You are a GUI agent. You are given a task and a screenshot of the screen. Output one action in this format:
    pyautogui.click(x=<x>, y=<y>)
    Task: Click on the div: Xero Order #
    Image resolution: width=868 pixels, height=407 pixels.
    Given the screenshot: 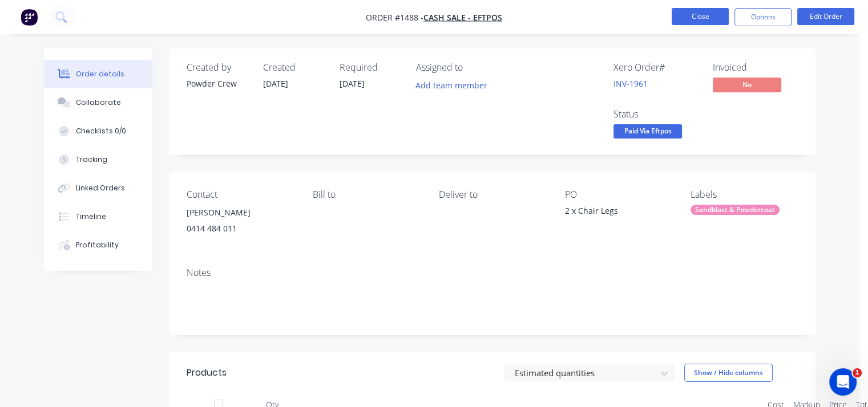 What is the action you would take?
    pyautogui.click(x=656, y=67)
    